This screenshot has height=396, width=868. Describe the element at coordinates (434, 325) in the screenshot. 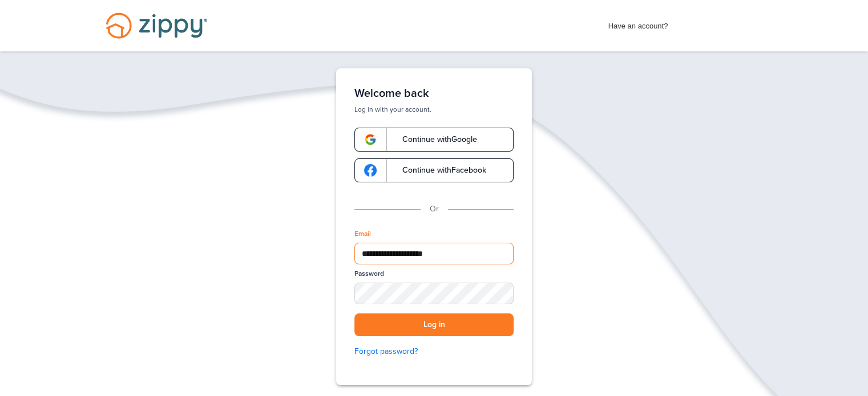

I see `button: Log in` at that location.